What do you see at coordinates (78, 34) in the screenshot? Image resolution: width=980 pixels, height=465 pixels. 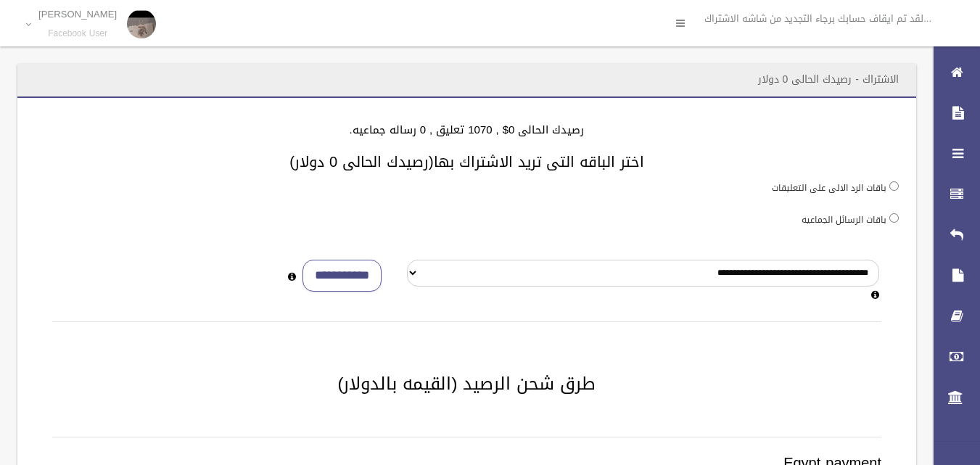 I see `small: Facebook User` at bounding box center [78, 34].